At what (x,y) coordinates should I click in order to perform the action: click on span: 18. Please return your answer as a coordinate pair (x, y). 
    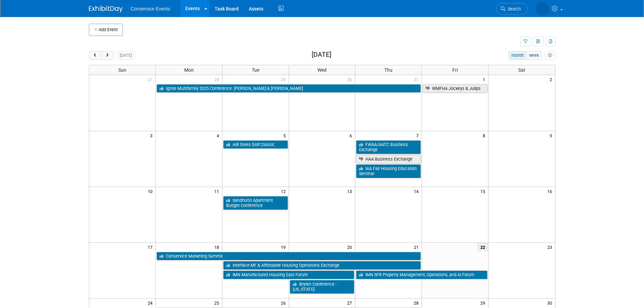
    Looking at the image, I should click on (218, 247).